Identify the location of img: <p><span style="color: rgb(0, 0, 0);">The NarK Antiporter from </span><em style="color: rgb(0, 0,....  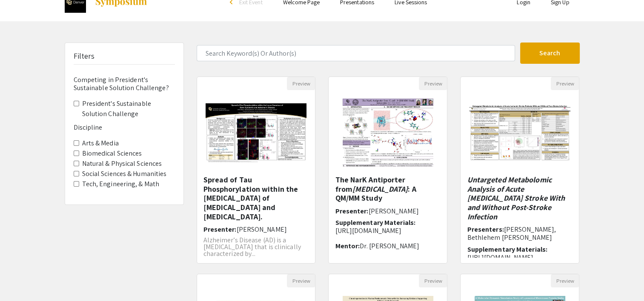
(388, 133).